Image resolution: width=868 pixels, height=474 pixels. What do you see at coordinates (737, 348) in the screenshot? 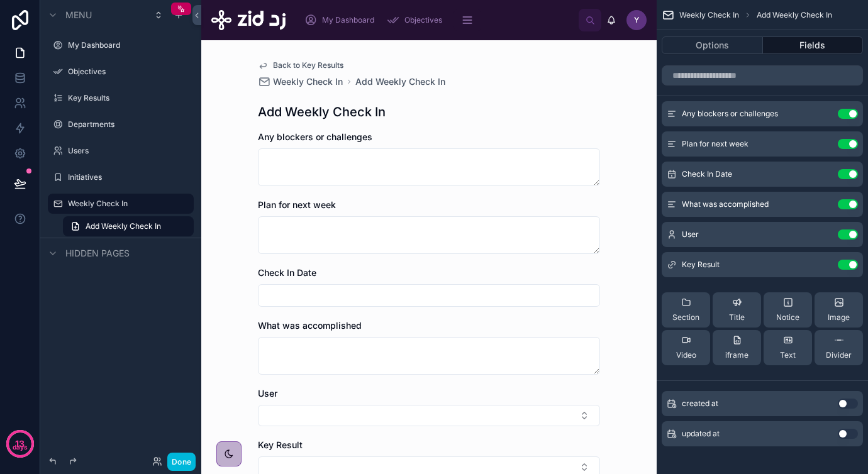
I see `button: iframe` at bounding box center [737, 348].